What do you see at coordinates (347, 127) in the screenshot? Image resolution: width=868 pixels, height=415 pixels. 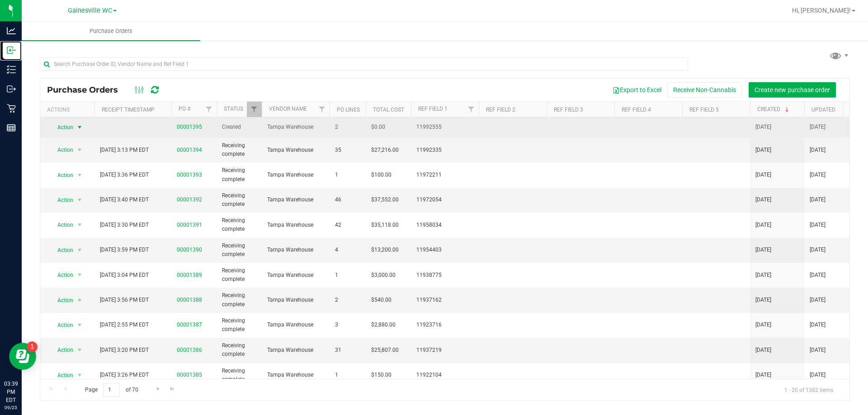 I see `span: 2` at bounding box center [347, 127].